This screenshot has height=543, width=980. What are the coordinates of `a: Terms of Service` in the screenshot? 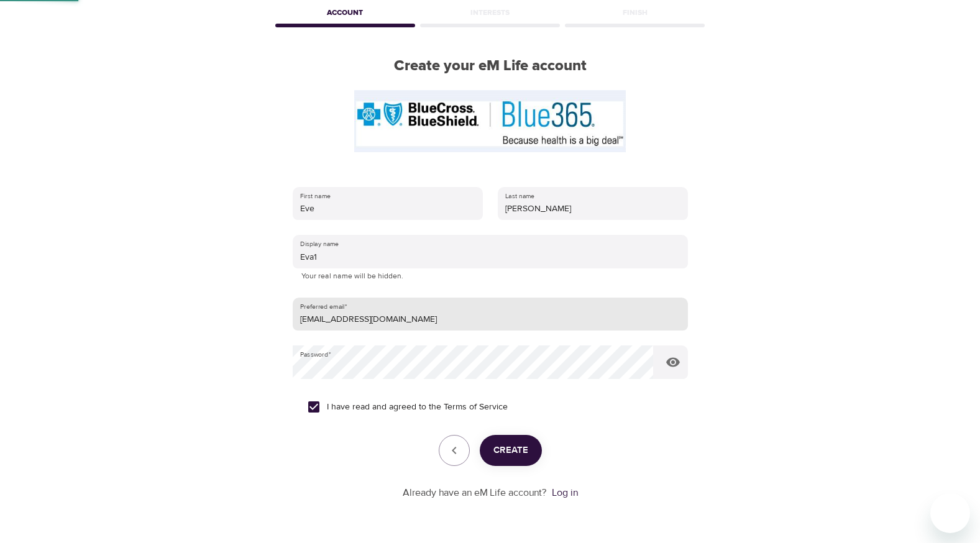 It's located at (475, 406).